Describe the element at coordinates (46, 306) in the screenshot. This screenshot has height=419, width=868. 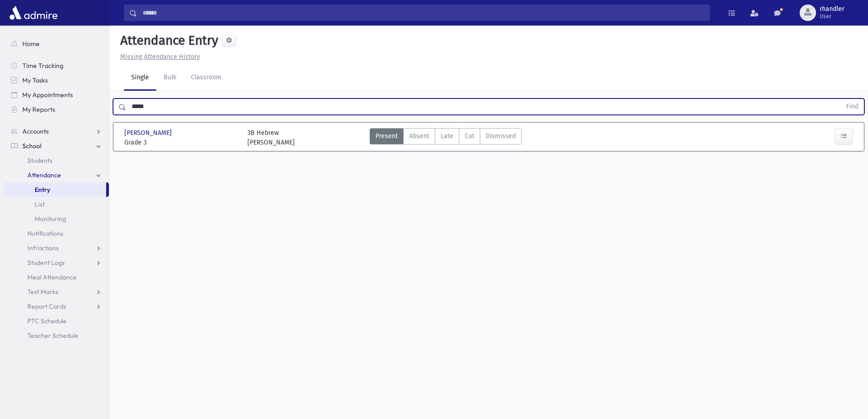
I see `span: Report Cards` at that location.